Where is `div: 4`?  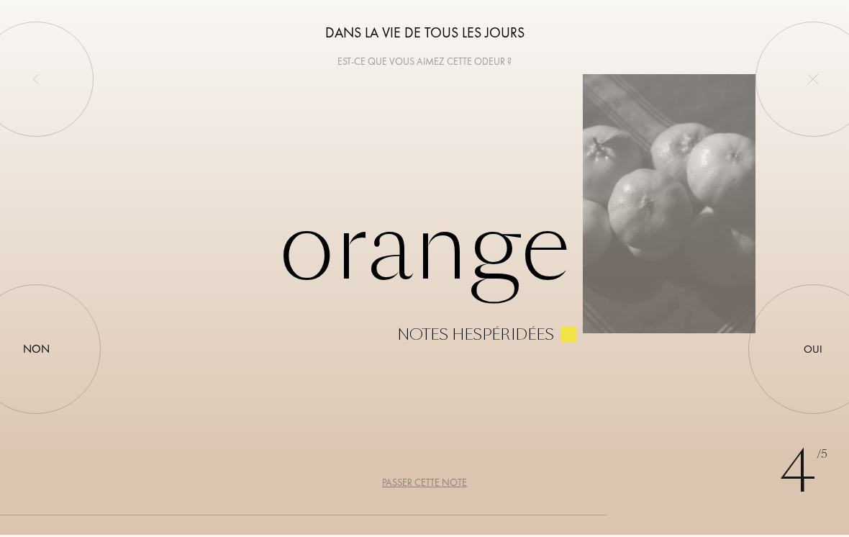 div: 4 is located at coordinates (803, 472).